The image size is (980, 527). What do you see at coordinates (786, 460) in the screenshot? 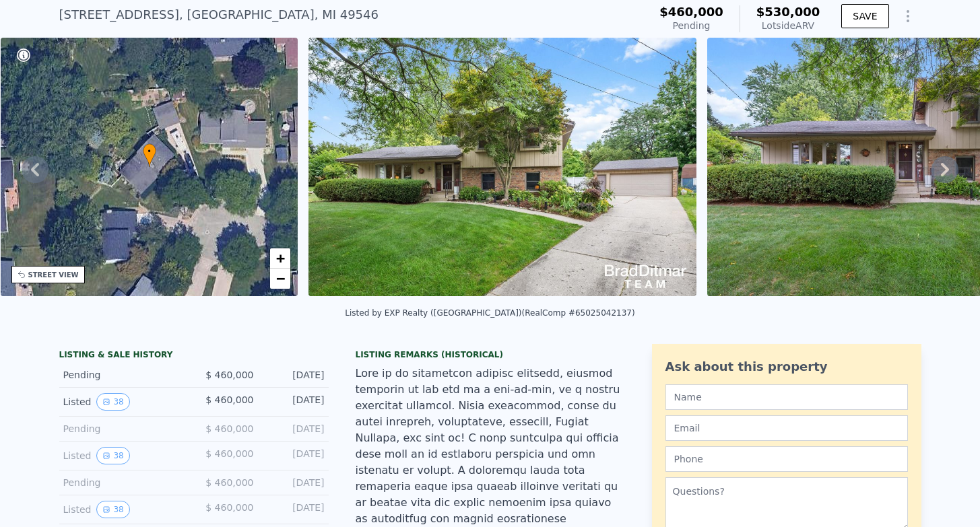
I see `input: Phone` at bounding box center [786, 460].